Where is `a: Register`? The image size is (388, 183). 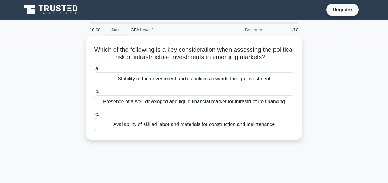
a: Register is located at coordinates (343, 10).